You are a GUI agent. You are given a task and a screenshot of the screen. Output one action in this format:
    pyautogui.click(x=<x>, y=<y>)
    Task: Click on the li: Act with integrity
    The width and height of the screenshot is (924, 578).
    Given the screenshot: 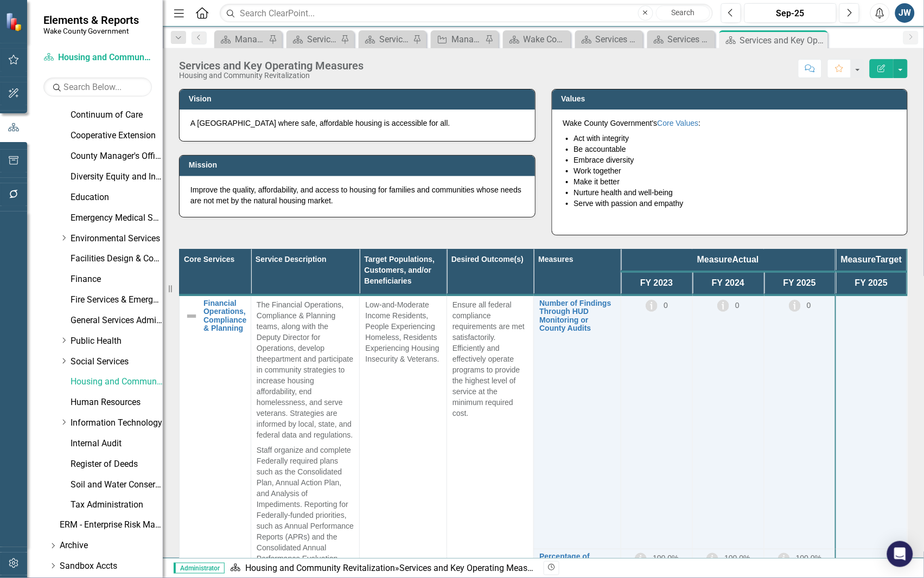 What is the action you would take?
    pyautogui.click(x=735, y=138)
    